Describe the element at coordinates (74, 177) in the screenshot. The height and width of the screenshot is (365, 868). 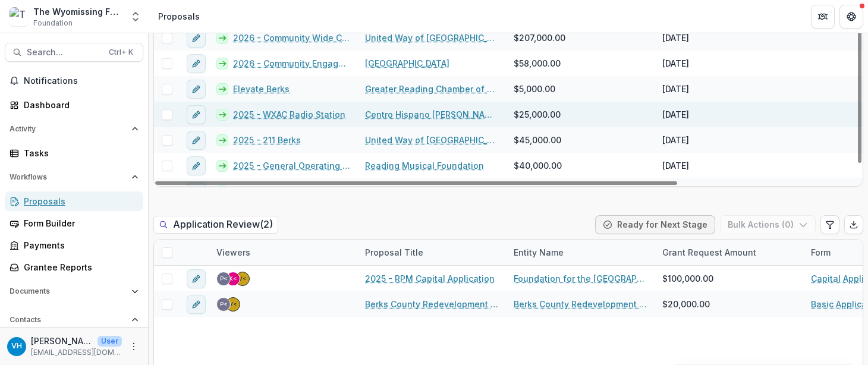
I see `button: Open Workflows` at that location.